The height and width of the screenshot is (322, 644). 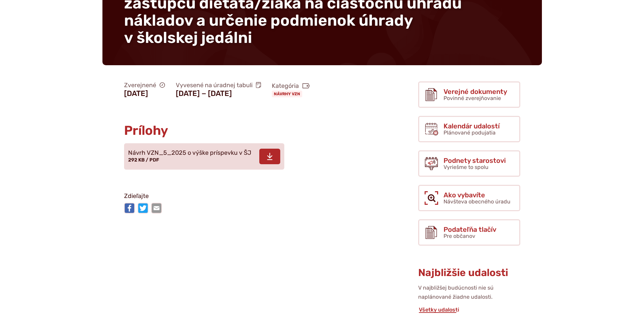 I want to click on span: Kategória, so click(x=291, y=86).